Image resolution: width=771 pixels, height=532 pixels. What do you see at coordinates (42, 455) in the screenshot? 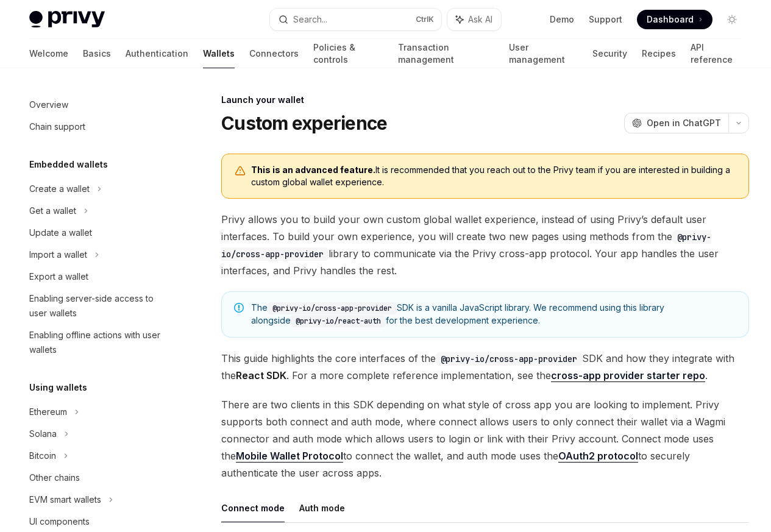
I see `div: Bitcoin` at bounding box center [42, 455].